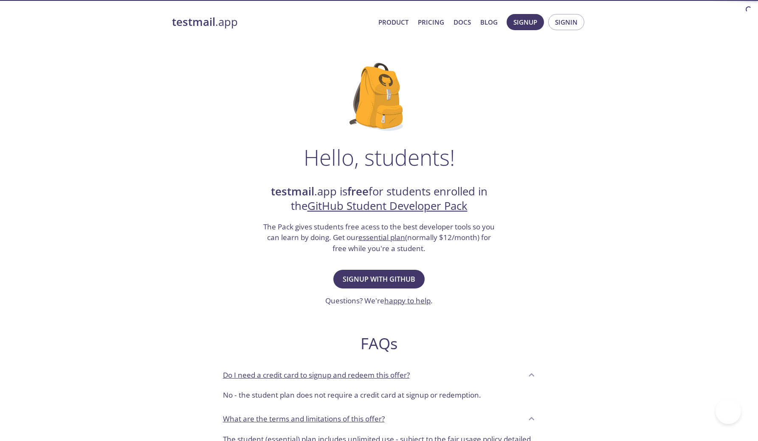 This screenshot has height=441, width=758. I want to click on h1: Hello, students!, so click(379, 157).